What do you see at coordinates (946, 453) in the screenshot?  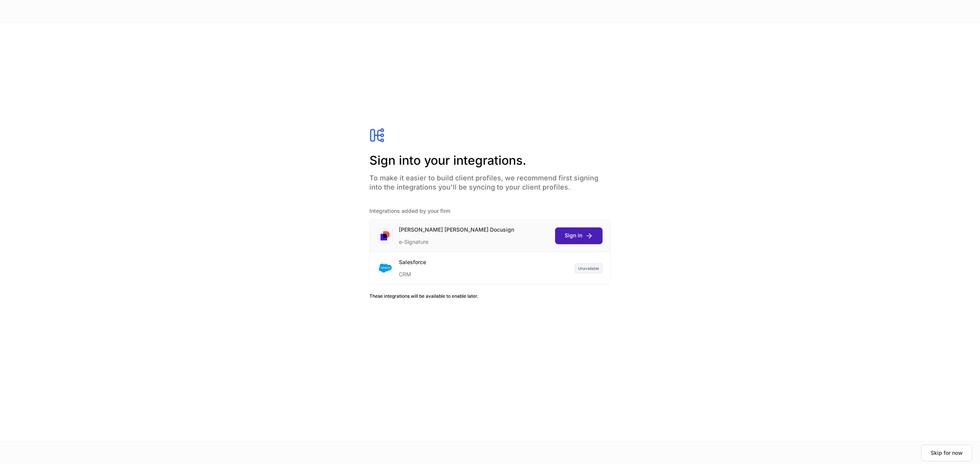 I see `button: Skip for now` at bounding box center [946, 453].